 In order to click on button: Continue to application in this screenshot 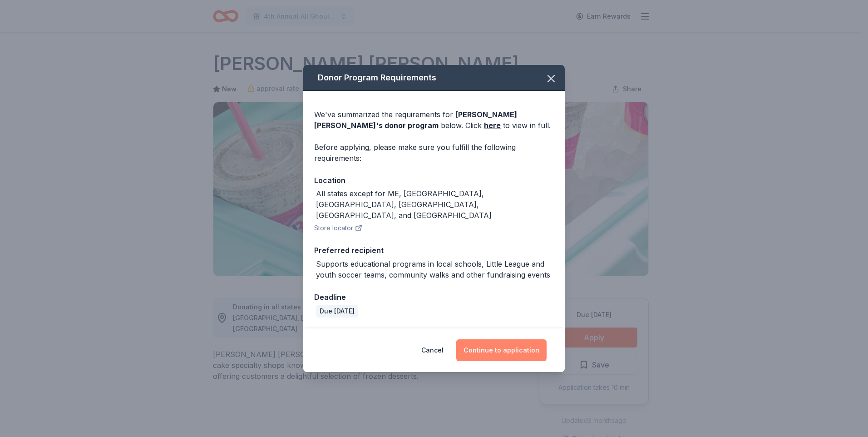, I will do `click(502, 351)`.